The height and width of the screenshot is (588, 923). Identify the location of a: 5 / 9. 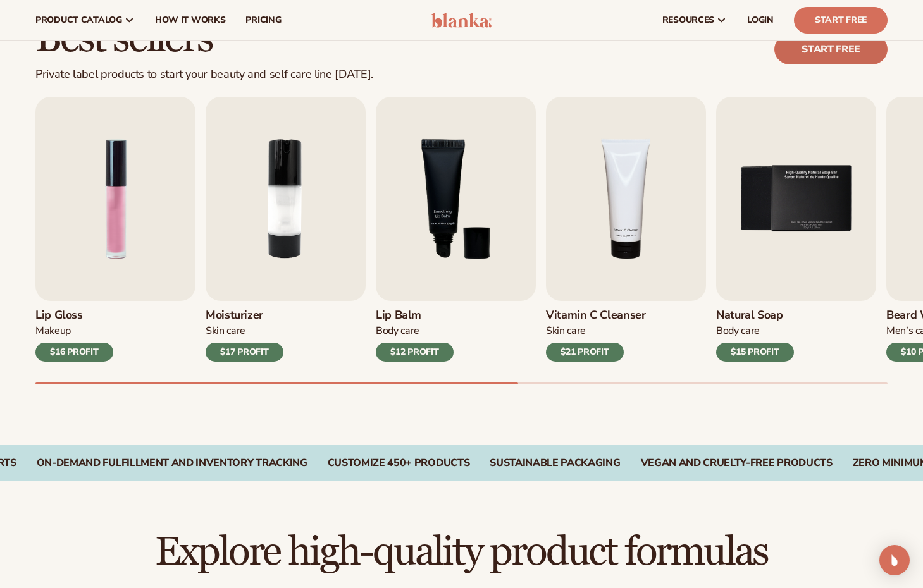
(796, 229).